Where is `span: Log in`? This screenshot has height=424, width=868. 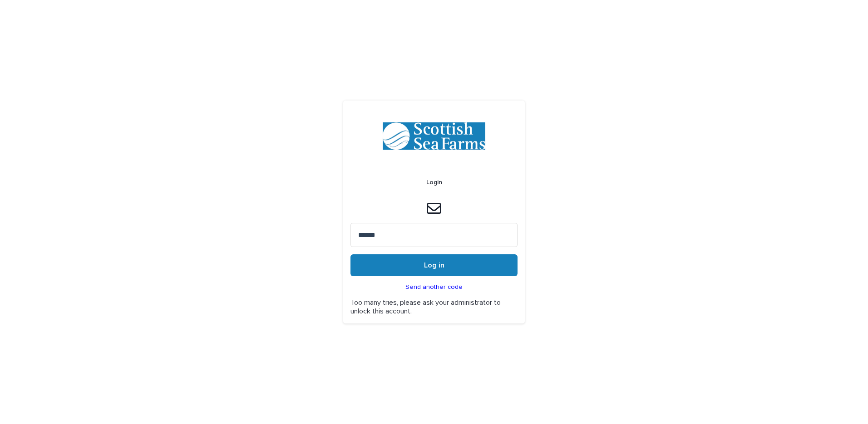 span: Log in is located at coordinates (434, 265).